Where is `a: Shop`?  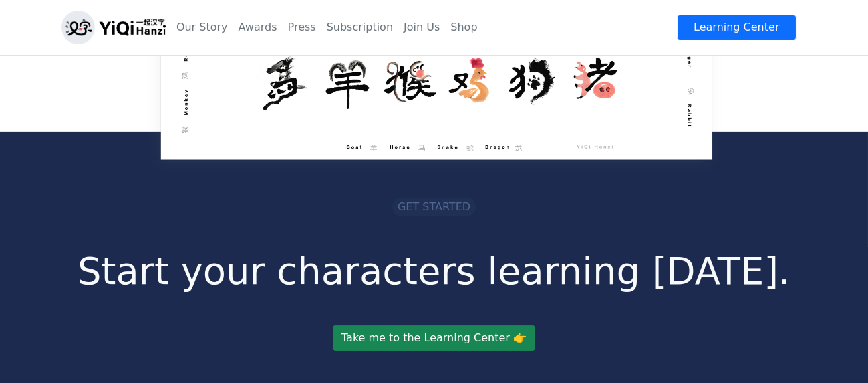
a: Shop is located at coordinates (464, 28).